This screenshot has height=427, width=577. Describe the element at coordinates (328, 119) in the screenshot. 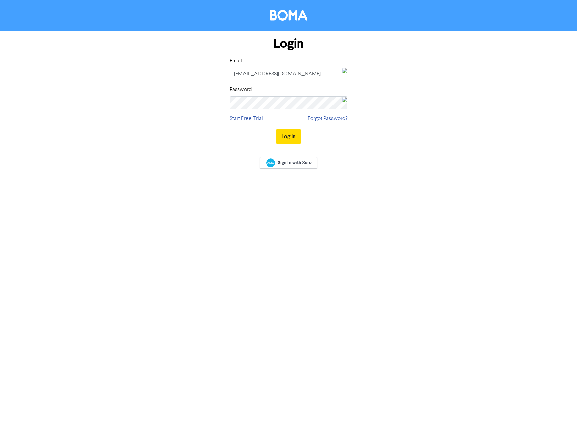

I see `a: Forgot Password?` at that location.